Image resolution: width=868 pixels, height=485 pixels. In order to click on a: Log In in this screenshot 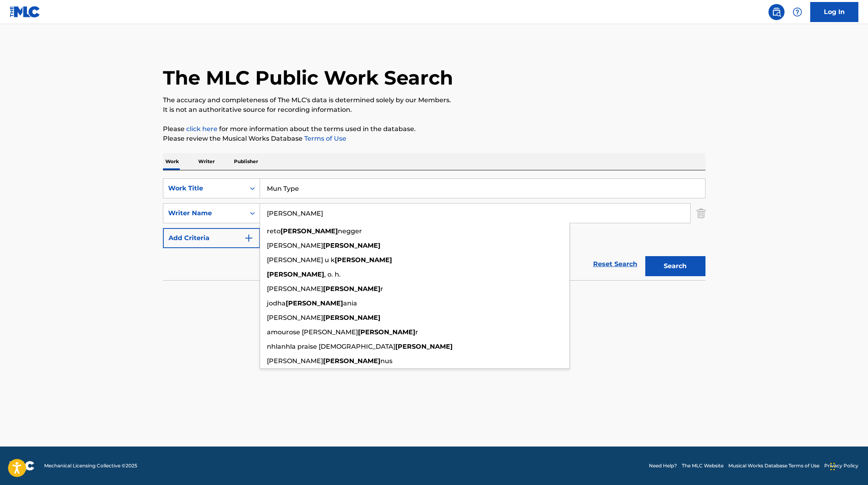, I will do `click(834, 12)`.